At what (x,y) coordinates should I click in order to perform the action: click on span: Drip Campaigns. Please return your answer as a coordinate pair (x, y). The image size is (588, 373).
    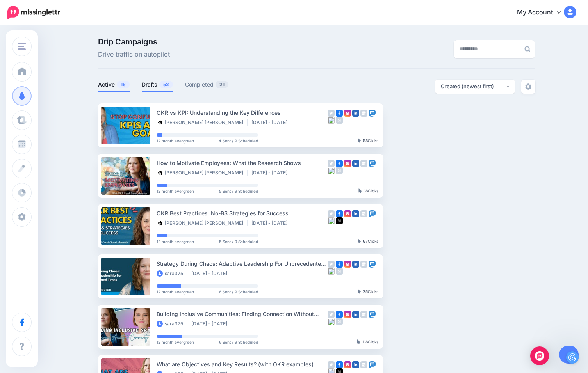
    Looking at the image, I should click on (134, 42).